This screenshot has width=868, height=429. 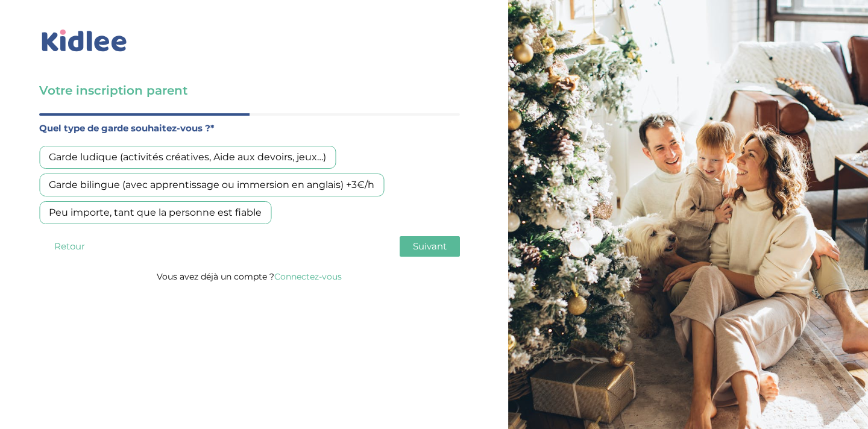 I want to click on div: Garde ludique (activités créatives, Aide aux devoirs, jeux…), so click(x=187, y=157).